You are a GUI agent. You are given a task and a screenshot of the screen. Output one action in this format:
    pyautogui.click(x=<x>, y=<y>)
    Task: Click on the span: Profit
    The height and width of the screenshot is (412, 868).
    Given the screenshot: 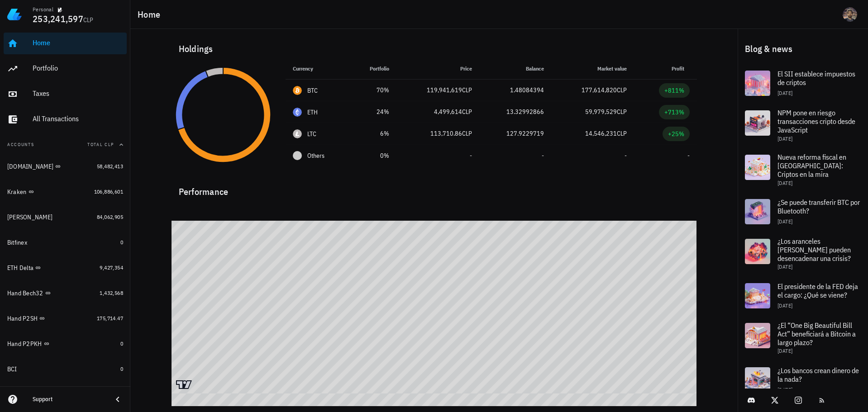 What is the action you would take?
    pyautogui.click(x=681, y=68)
    